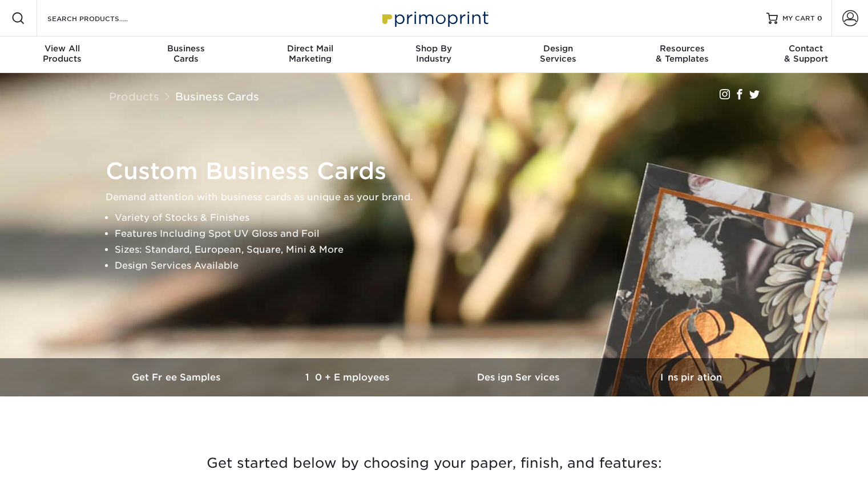 This screenshot has height=478, width=868. Describe the element at coordinates (178, 377) in the screenshot. I see `a: Get Free Samples` at that location.